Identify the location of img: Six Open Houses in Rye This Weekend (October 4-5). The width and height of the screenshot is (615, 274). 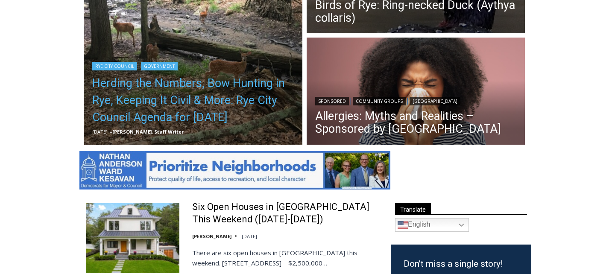
(132, 238).